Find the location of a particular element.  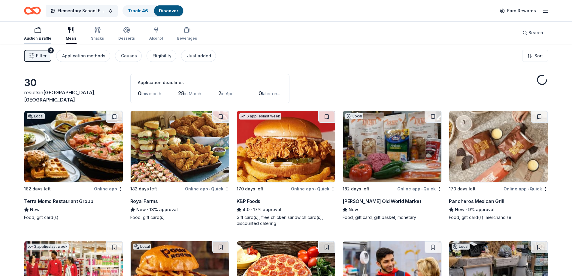

div: Just added is located at coordinates (199, 56).